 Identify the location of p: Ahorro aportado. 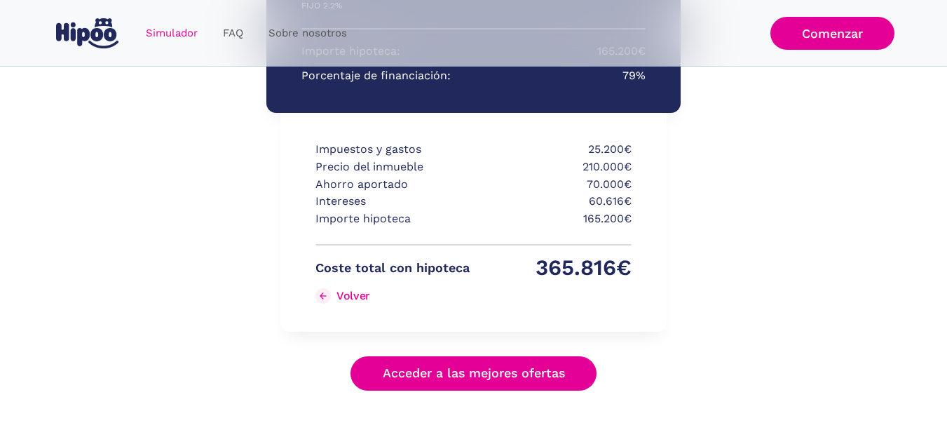
(392, 184).